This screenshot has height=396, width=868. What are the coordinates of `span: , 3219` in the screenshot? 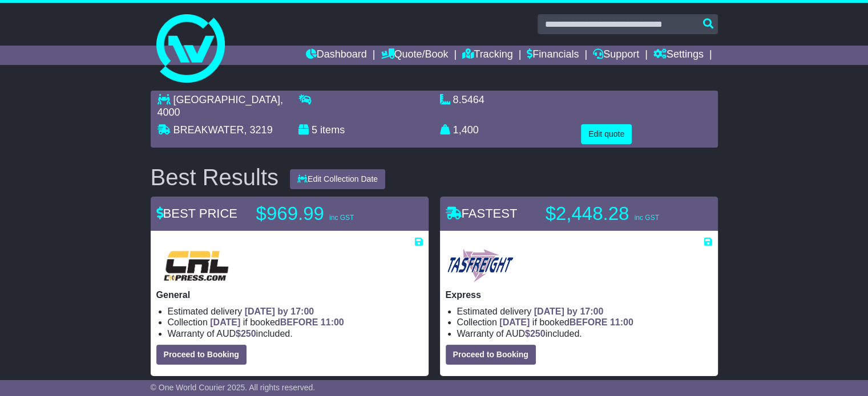 It's located at (258, 130).